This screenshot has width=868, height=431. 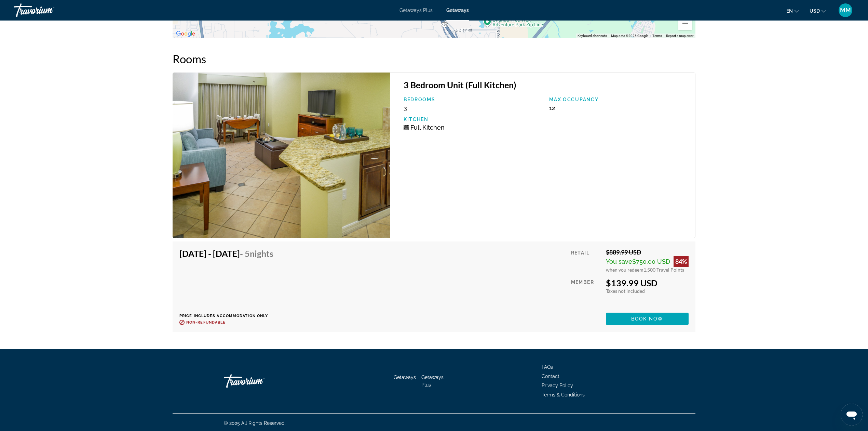 I want to click on span: - 5, so click(x=257, y=253).